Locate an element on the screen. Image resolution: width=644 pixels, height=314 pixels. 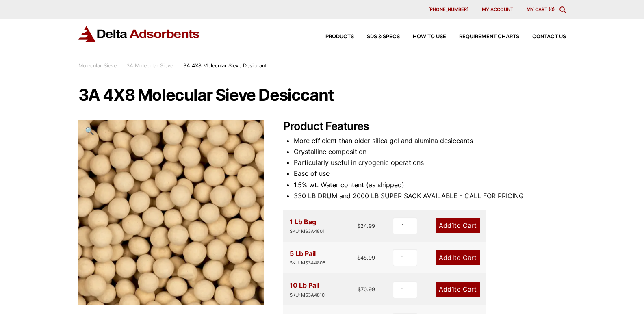
li: More efficient than older silica gel and alumina desiccants is located at coordinates (430, 140).